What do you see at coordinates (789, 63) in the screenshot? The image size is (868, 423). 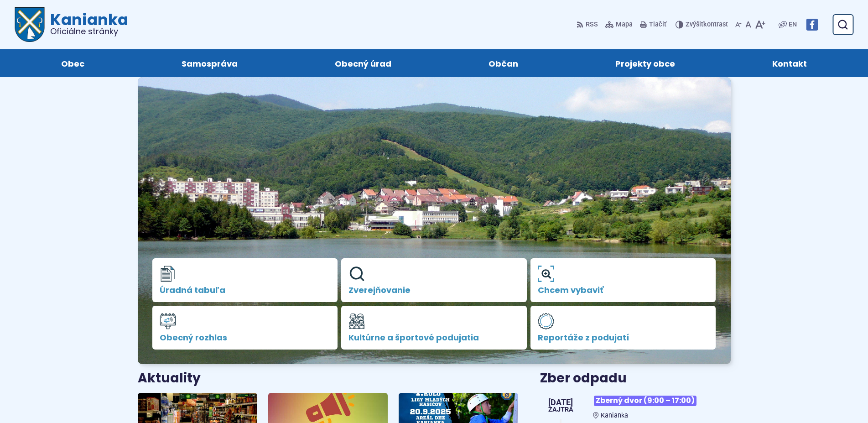 I see `span: Kontakt` at bounding box center [789, 63].